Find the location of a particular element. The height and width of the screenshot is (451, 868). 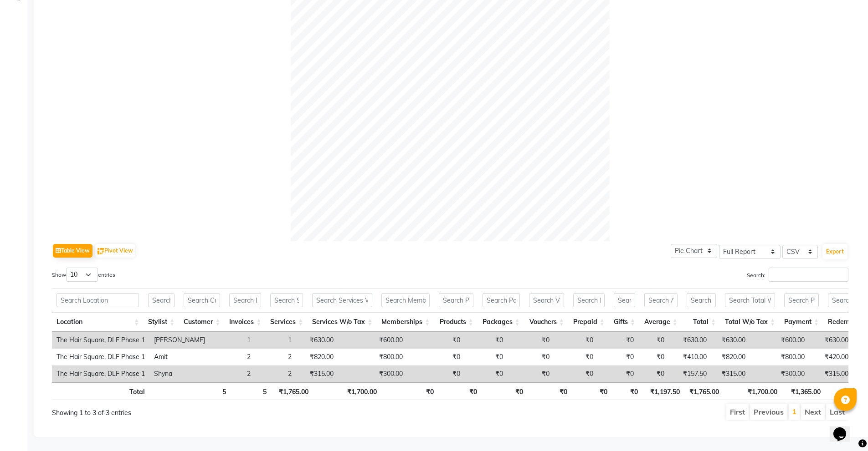

td: ₹410.00 is located at coordinates (690, 357).